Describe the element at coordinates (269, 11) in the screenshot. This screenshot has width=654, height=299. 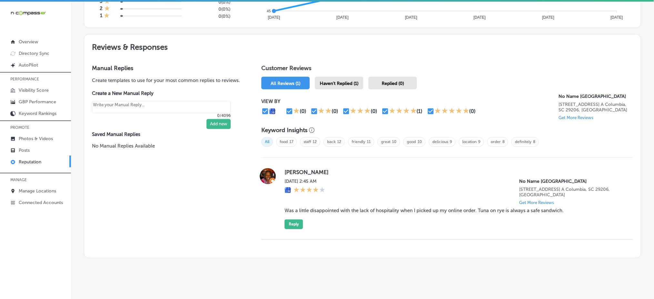
I see `tspan: 45` at that location.